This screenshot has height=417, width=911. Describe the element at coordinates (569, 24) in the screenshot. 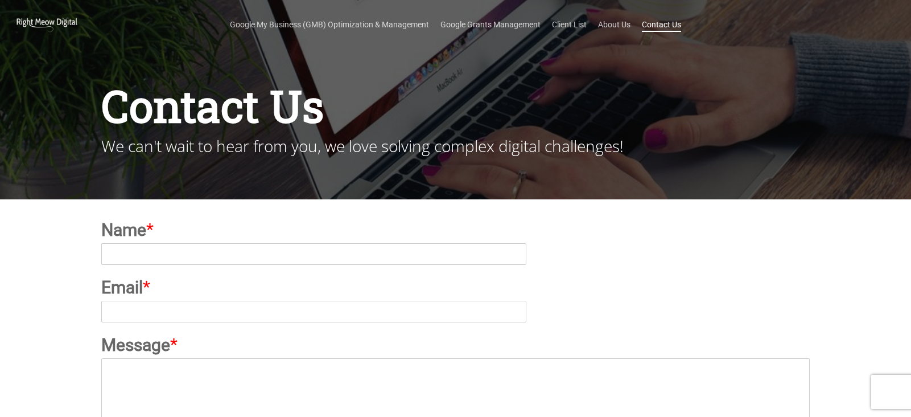

I see `a: Client List` at that location.